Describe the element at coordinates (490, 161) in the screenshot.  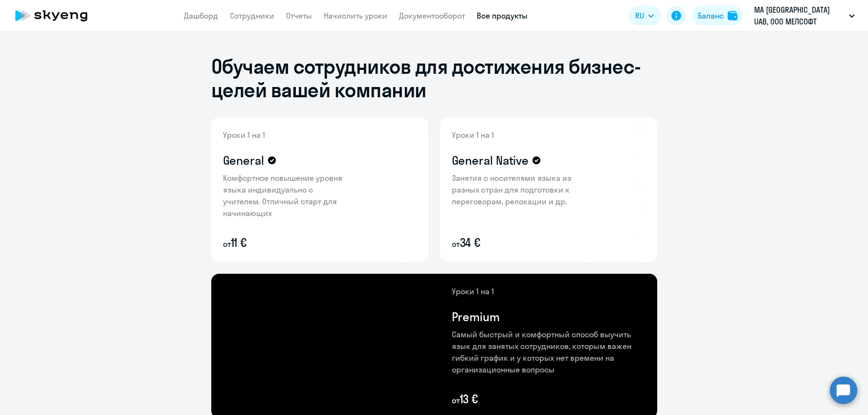
I see `h4: General Native` at that location.